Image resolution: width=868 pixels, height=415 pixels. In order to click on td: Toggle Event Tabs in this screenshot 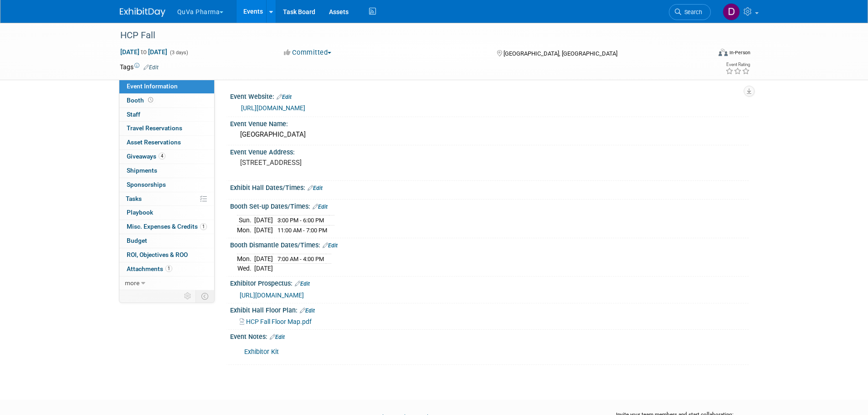, I will do `click(205, 296)`.